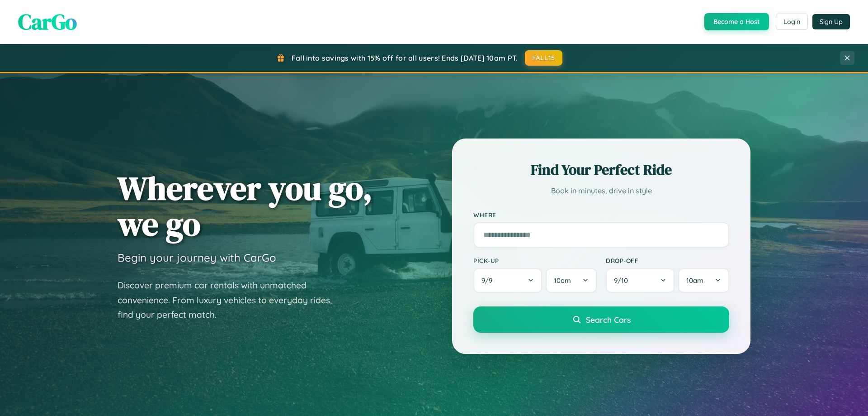  Describe the element at coordinates (535, 260) in the screenshot. I see `label: Pick-up` at that location.